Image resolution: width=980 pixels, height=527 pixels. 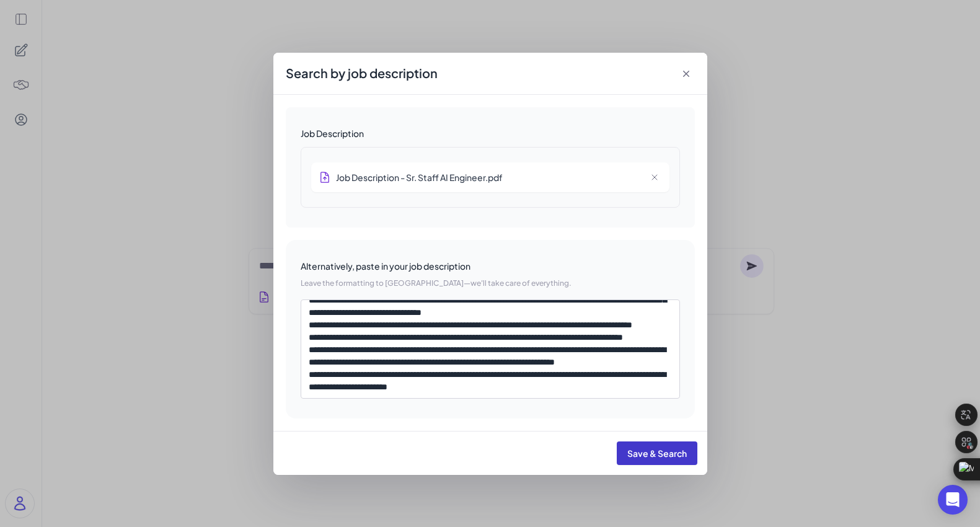 What do you see at coordinates (491, 133) in the screenshot?
I see `div: Job Description` at bounding box center [491, 133].